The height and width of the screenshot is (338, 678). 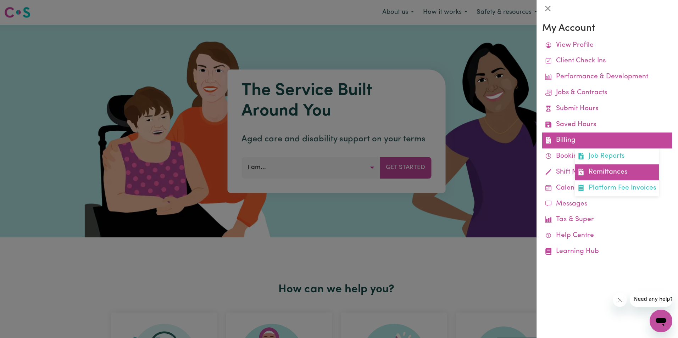 What do you see at coordinates (607, 140) in the screenshot?
I see `a: BillingJob ReportsRemittancesPlatform Fee Invoices` at bounding box center [607, 140].